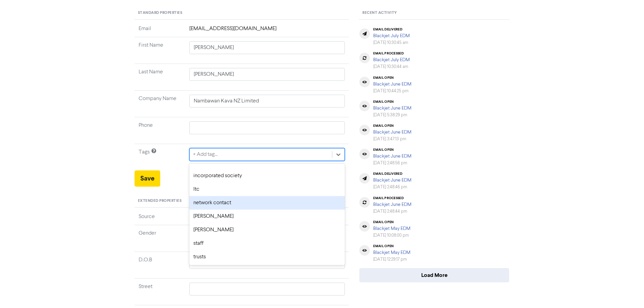 The width and height of the screenshot is (644, 308). I want to click on button: Save, so click(148, 178).